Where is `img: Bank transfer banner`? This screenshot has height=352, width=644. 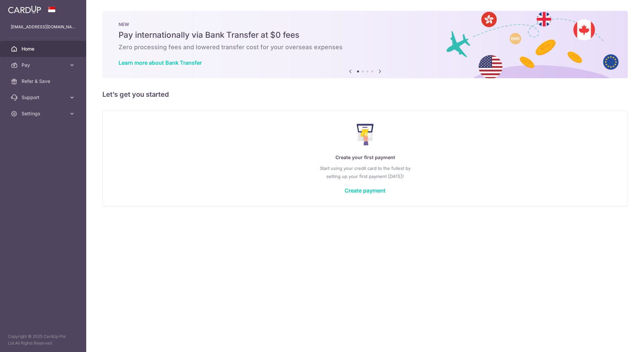 img: Bank transfer banner is located at coordinates (365, 45).